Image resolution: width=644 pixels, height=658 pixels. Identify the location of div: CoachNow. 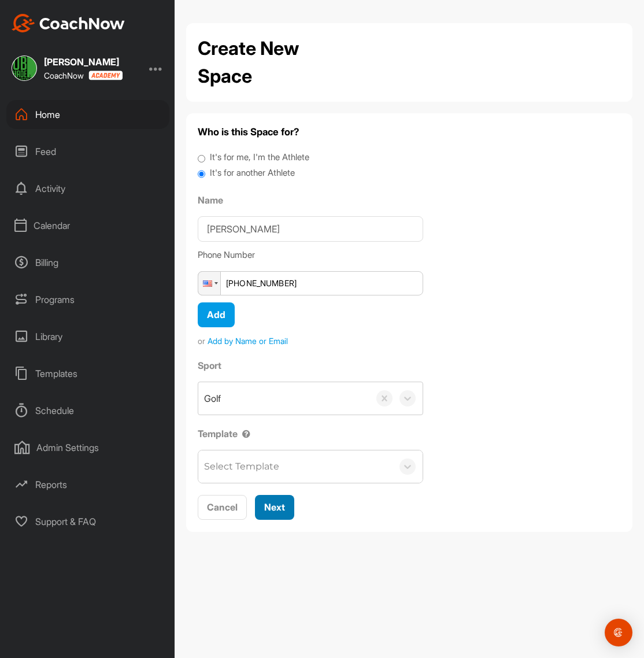
(83, 75).